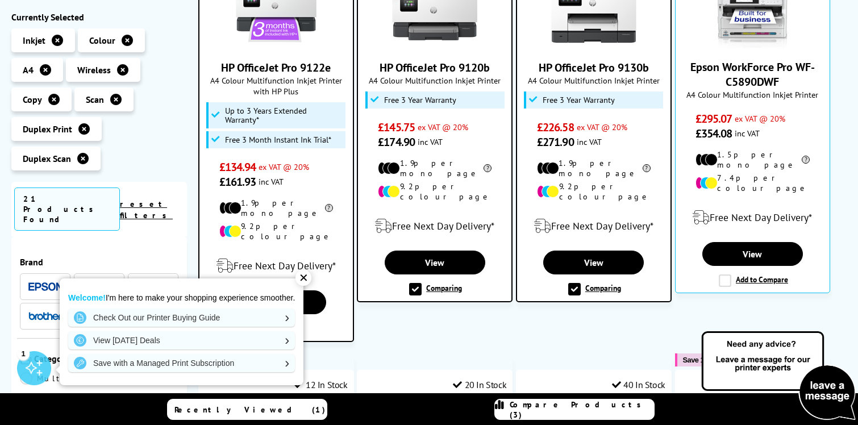 The width and height of the screenshot is (858, 425). Describe the element at coordinates (237, 182) in the screenshot. I see `span: £161.93` at that location.